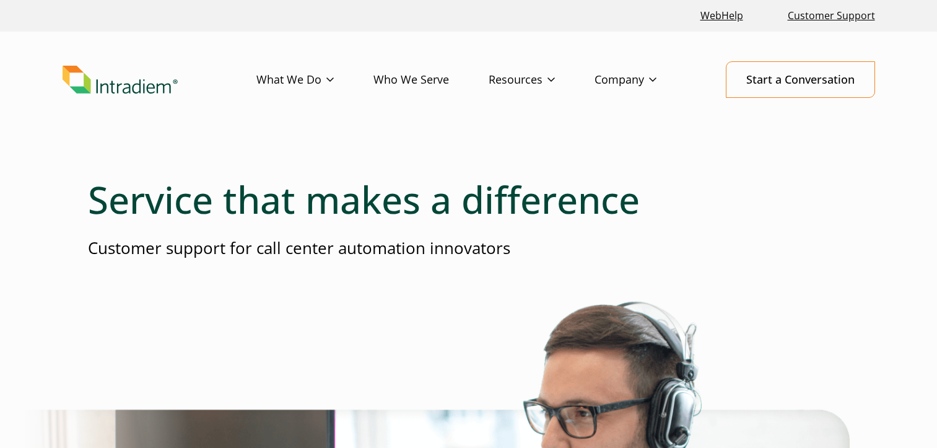 The width and height of the screenshot is (937, 448). Describe the element at coordinates (721, 15) in the screenshot. I see `a: Link opens in a new window` at that location.